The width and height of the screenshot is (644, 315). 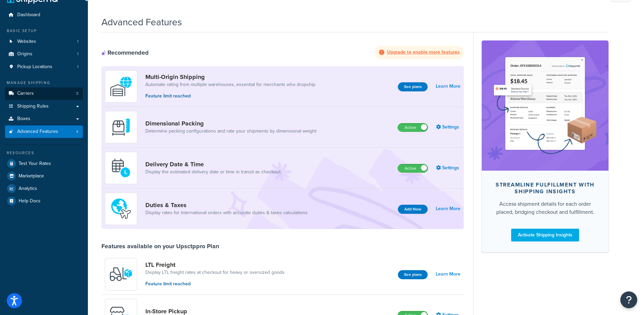 What do you see at coordinates (214, 165) in the screenshot?
I see `a: Delivery Date & Time` at bounding box center [214, 165].